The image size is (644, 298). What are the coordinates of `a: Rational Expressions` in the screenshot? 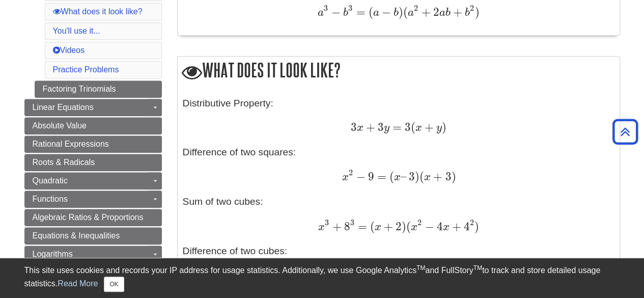 It's located at (93, 144).